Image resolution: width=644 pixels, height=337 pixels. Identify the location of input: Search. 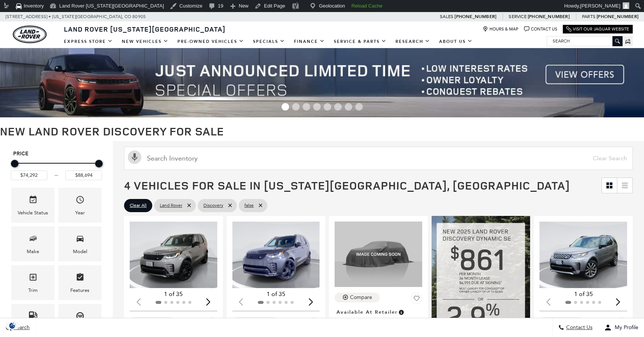
(585, 41).